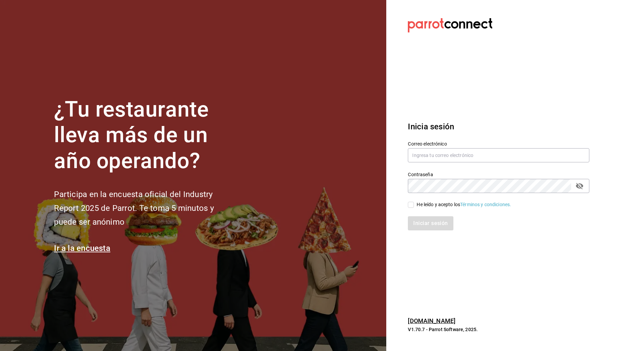 This screenshot has height=351, width=644. I want to click on input: Ingresa tu correo electrónico, so click(499, 156).